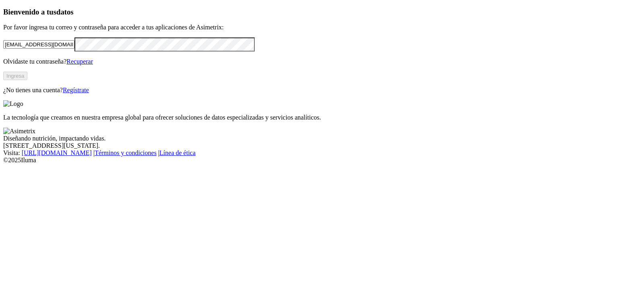 The width and height of the screenshot is (644, 308). I want to click on div: Diseñando nutrición, impactando vidas., so click(322, 139).